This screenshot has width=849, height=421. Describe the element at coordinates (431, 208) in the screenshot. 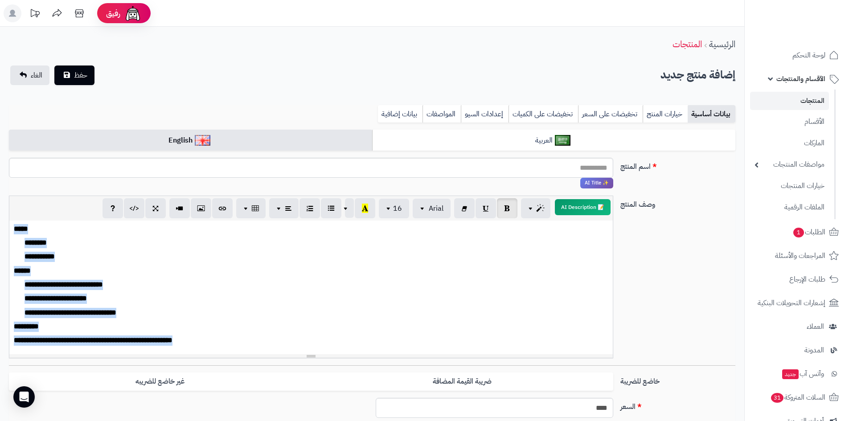

I see `button: Arial` at that location.